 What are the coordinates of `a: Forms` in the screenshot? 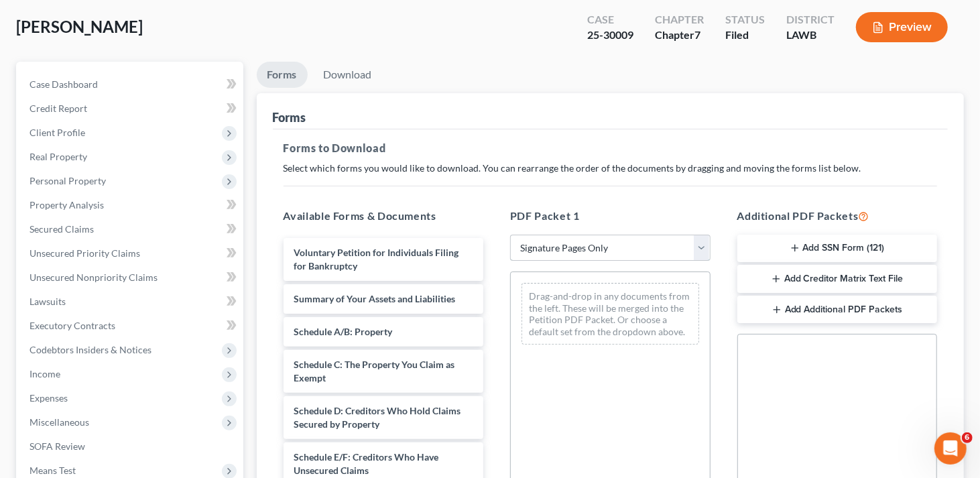 It's located at (282, 75).